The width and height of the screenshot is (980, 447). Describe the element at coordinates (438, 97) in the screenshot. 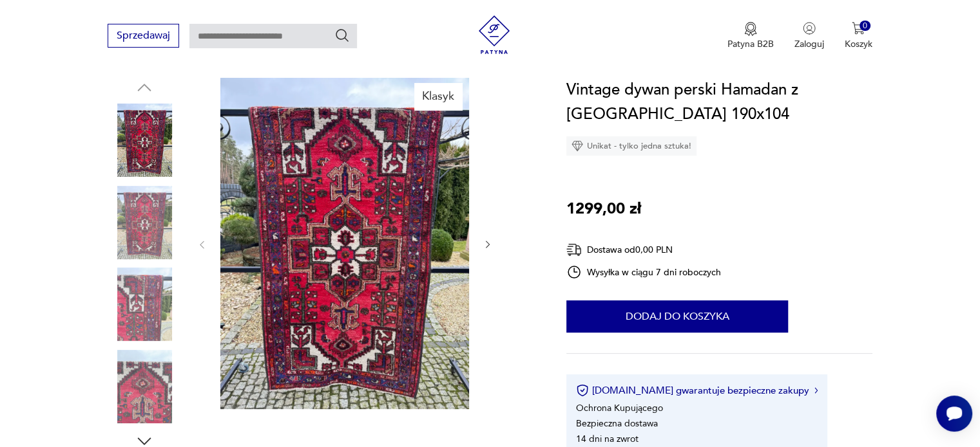

I see `div: Klasyk` at that location.